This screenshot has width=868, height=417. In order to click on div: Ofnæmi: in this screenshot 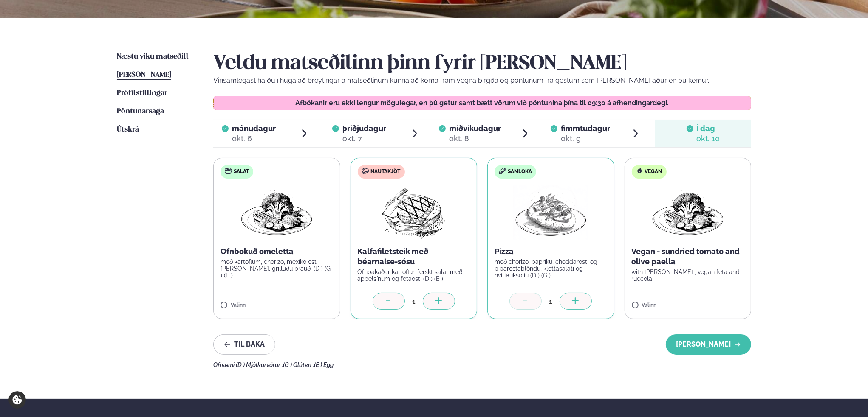, I will do `click(483, 365)`.